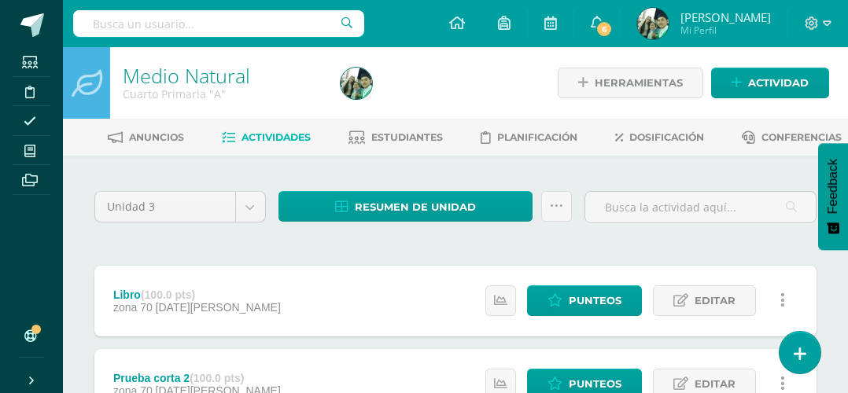  I want to click on a: Herramientas, so click(630, 83).